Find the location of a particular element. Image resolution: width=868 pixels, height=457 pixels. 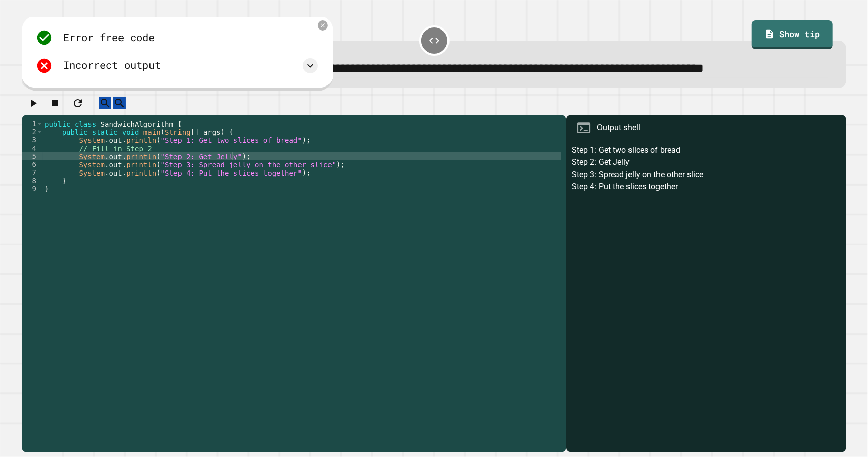

div: 4 is located at coordinates (32, 148).